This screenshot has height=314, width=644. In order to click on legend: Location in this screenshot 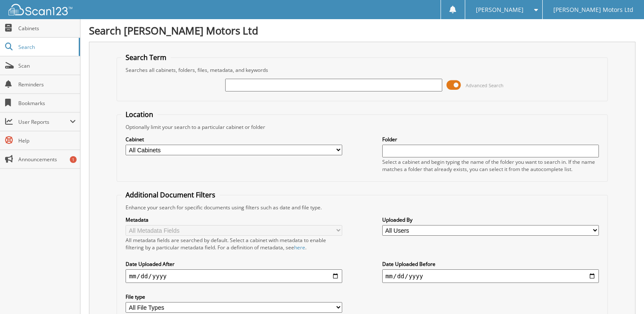, I will do `click(139, 114)`.